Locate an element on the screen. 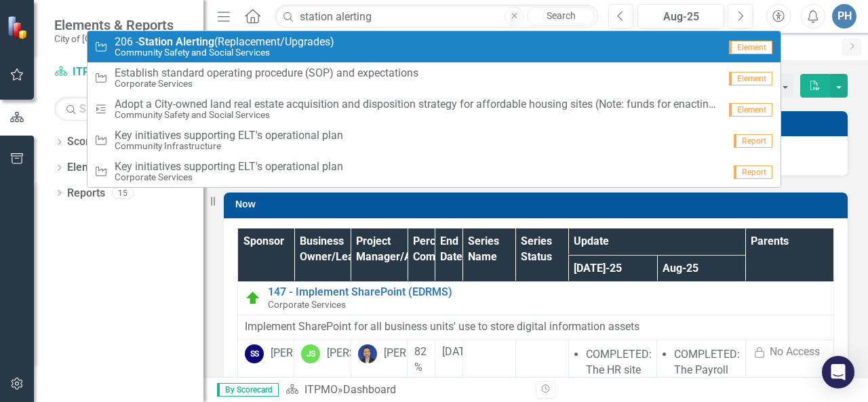 The height and width of the screenshot is (402, 868). a: 147 - Implement SharePoint (EDRMS) is located at coordinates (547, 292).